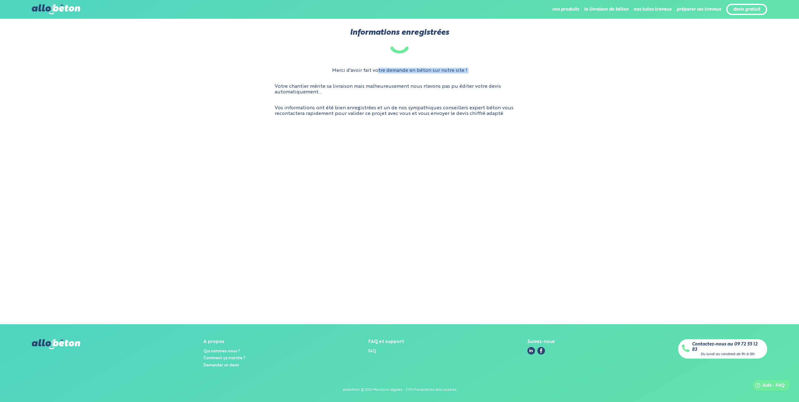  Describe the element at coordinates (653, 9) in the screenshot. I see `li: nos tutos travaux` at that location.